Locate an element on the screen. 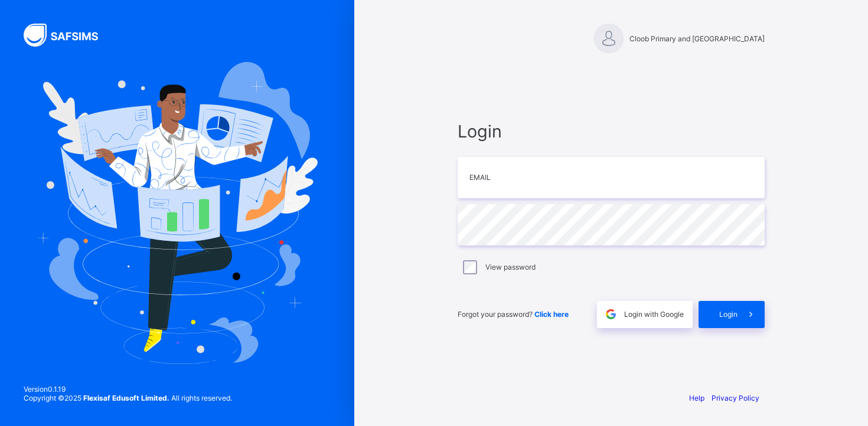  span: Forgot your password? is located at coordinates (513, 314).